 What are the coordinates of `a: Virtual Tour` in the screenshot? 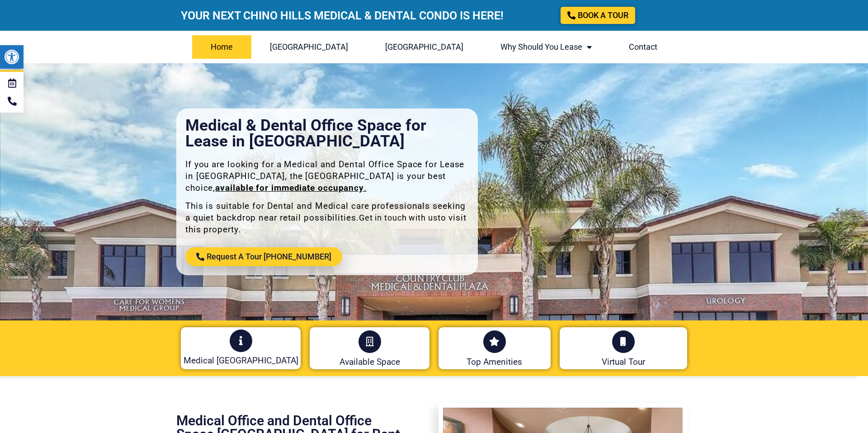 It's located at (624, 362).